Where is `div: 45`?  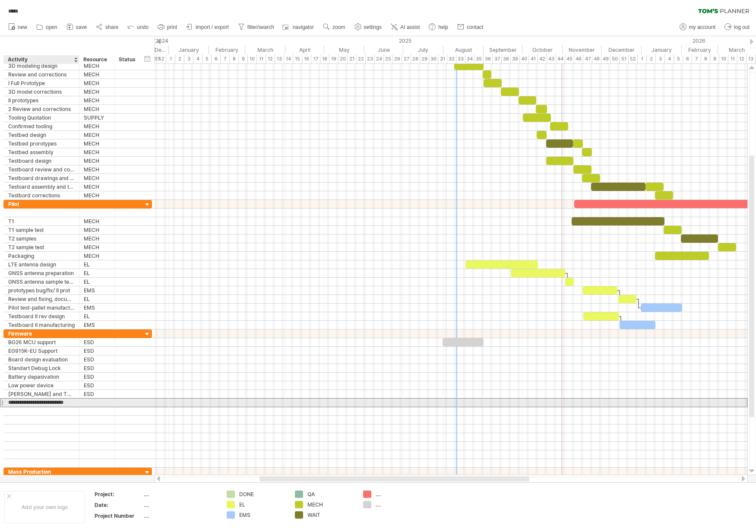
div: 45 is located at coordinates (570, 59).